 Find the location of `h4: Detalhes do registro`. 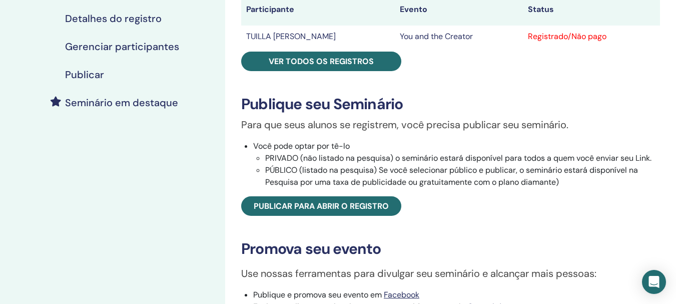

h4: Detalhes do registro is located at coordinates (113, 19).